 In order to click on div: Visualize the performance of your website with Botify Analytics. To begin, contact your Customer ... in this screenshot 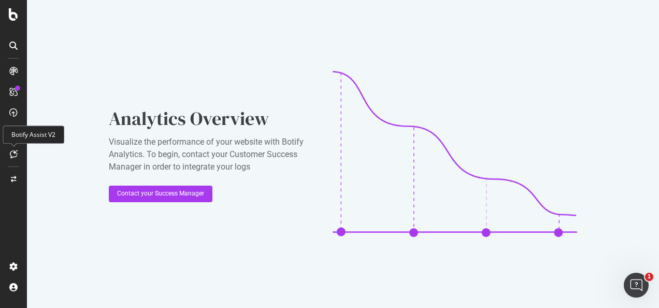, I will do `click(212, 154)`.